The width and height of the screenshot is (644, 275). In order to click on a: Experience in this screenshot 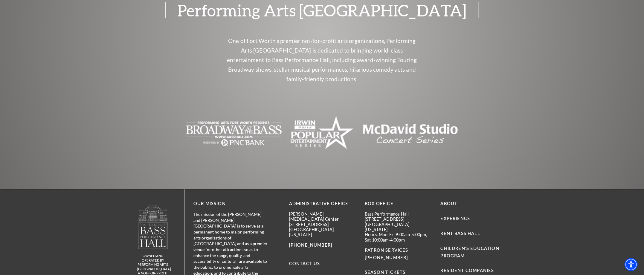, I will do `click(455, 219)`.